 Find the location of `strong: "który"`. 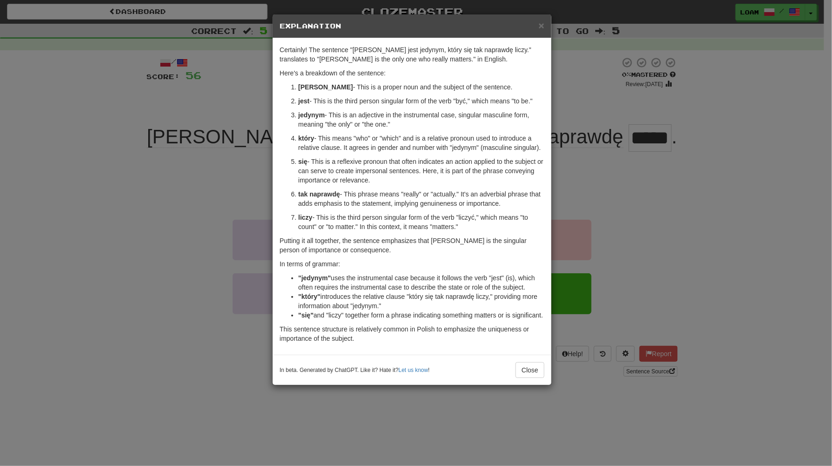

strong: "który" is located at coordinates (309, 297).